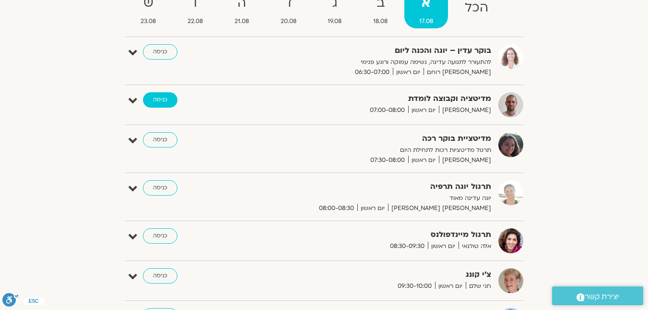 The width and height of the screenshot is (648, 310). What do you see at coordinates (408, 246) in the screenshot?
I see `span: 08:30-09:30` at bounding box center [408, 246].